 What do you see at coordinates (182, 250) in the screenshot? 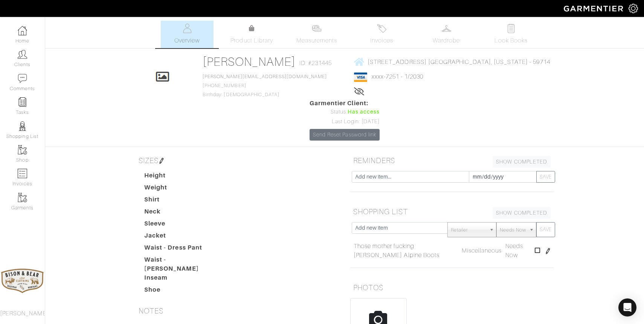
I see `dt: Waist - Dress Pant` at bounding box center [182, 250].